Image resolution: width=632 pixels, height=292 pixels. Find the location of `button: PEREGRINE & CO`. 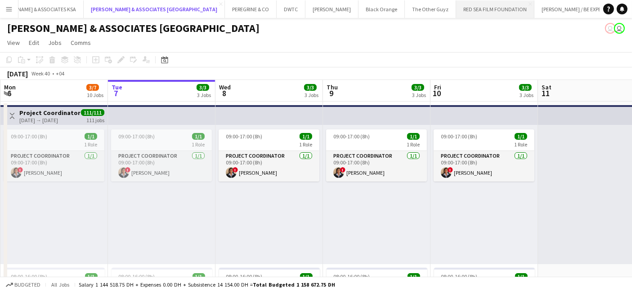

button: PEREGRINE & CO is located at coordinates (250, 9).